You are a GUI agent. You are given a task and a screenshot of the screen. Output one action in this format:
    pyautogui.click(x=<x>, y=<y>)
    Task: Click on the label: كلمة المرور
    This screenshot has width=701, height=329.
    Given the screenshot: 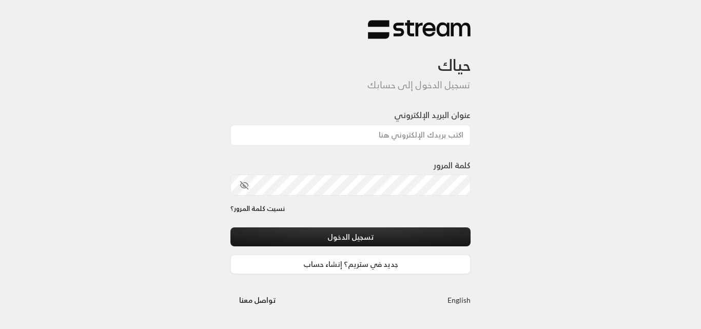 What is the action you would take?
    pyautogui.click(x=452, y=165)
    